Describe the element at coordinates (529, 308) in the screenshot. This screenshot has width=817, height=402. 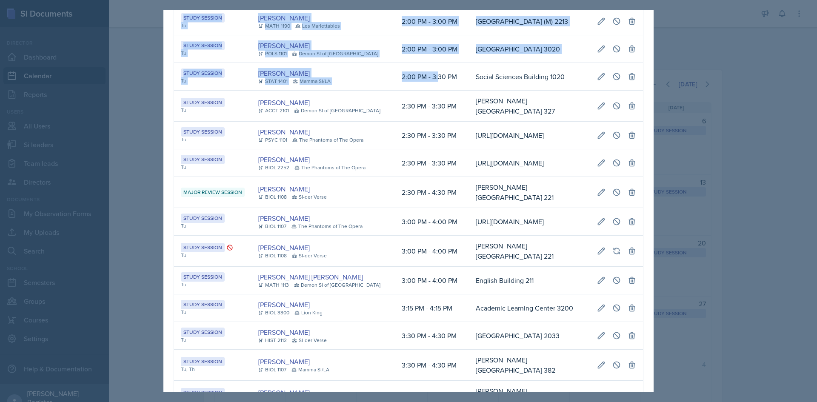
I see `td: Academic Learning Center 3200` at that location.